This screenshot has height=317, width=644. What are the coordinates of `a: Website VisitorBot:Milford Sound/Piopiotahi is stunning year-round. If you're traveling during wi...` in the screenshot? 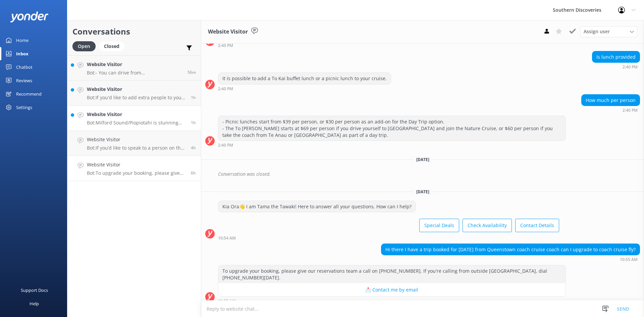 It's located at (134, 118).